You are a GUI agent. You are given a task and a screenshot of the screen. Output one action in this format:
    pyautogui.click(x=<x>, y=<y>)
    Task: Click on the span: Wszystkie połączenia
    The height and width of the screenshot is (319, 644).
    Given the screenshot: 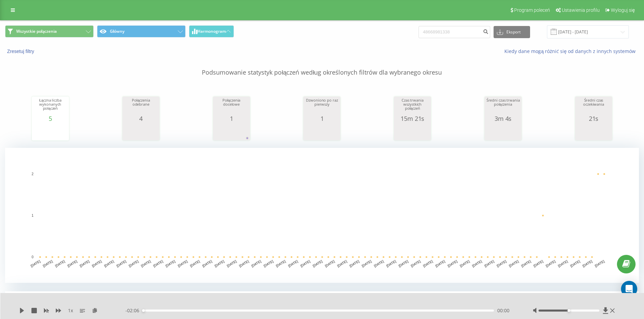 What is the action you would take?
    pyautogui.click(x=36, y=32)
    